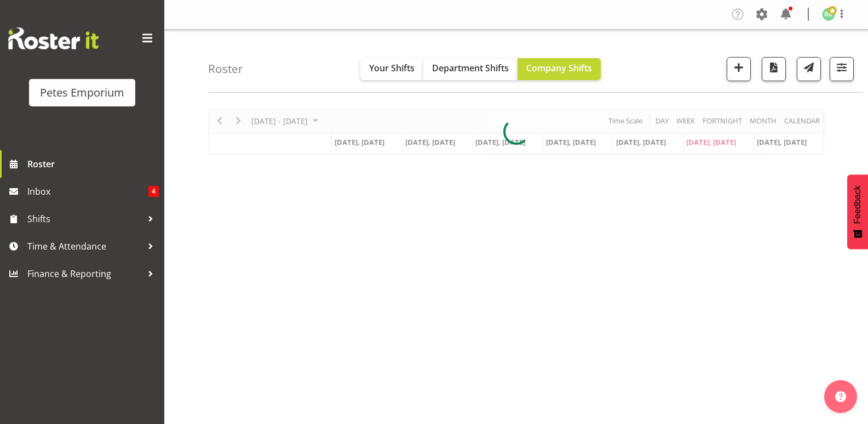 This screenshot has height=424, width=868. I want to click on button: Your Shifts, so click(391, 69).